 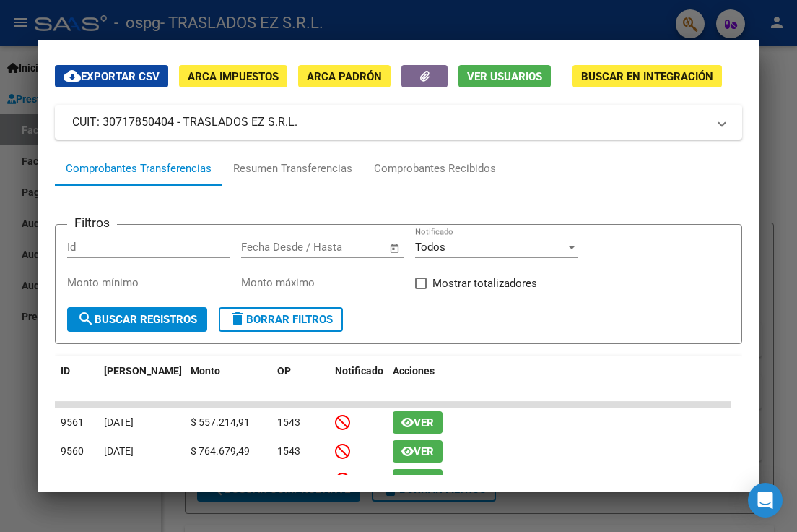 What do you see at coordinates (289, 480) in the screenshot?
I see `span: 1600` at bounding box center [289, 480].